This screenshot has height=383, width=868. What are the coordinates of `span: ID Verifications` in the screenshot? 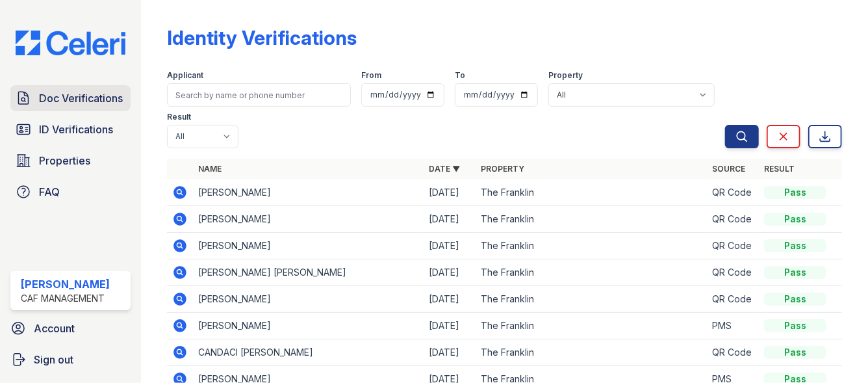 It's located at (76, 129).